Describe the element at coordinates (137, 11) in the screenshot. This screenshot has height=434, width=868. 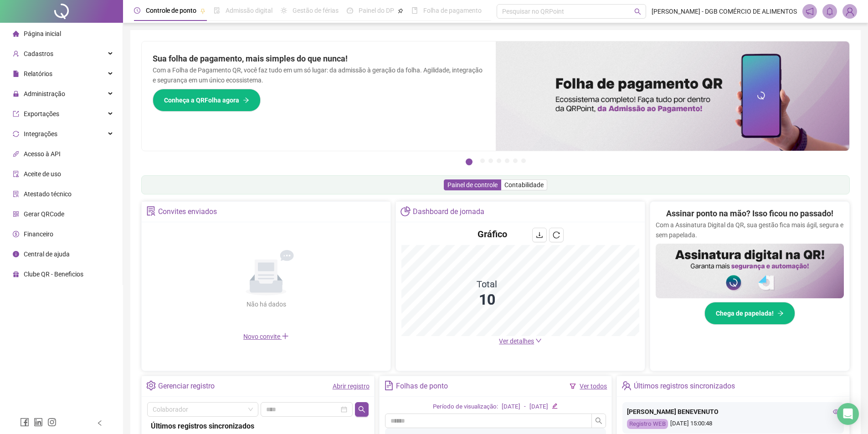
I see `span: clock-circle` at that location.